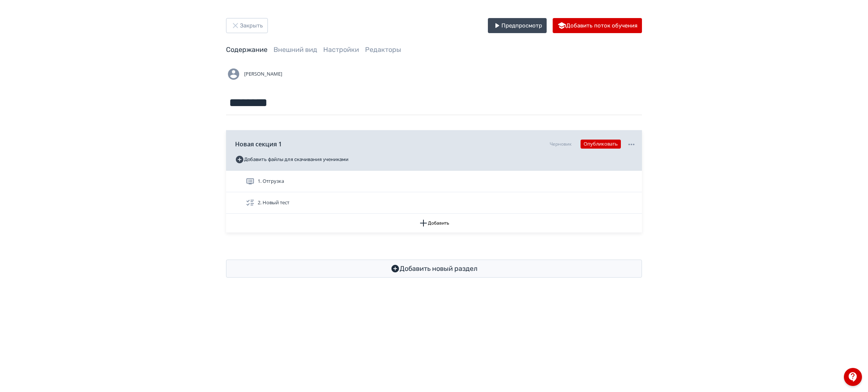 The image size is (868, 392). Describe the element at coordinates (247, 50) in the screenshot. I see `a: Содержание` at that location.